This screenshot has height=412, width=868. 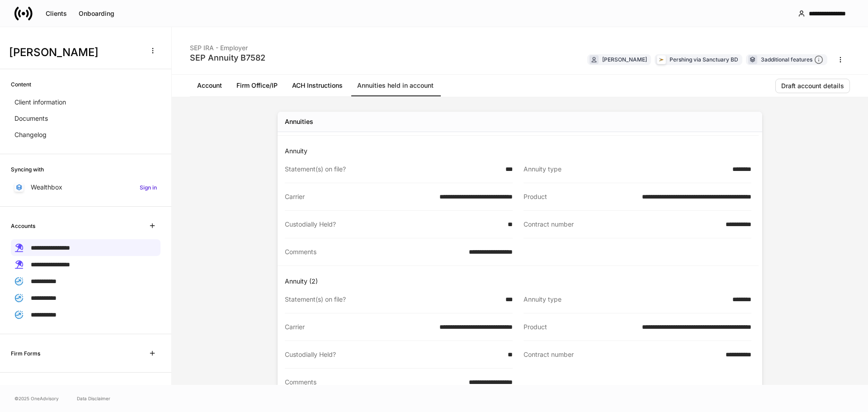 I want to click on h6: Firm Forms, so click(x=25, y=353).